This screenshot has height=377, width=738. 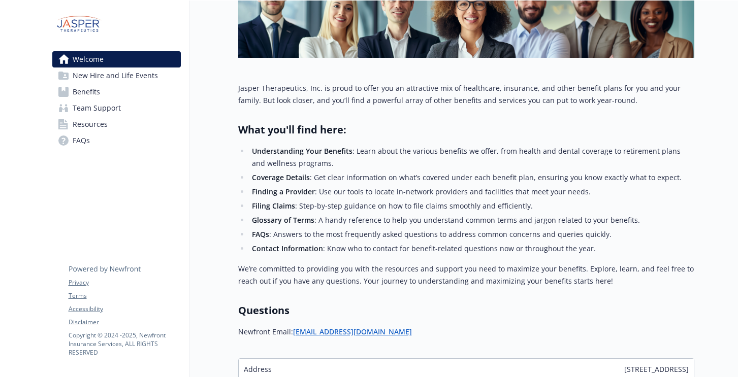 What do you see at coordinates (97, 108) in the screenshot?
I see `span: Team Support` at bounding box center [97, 108].